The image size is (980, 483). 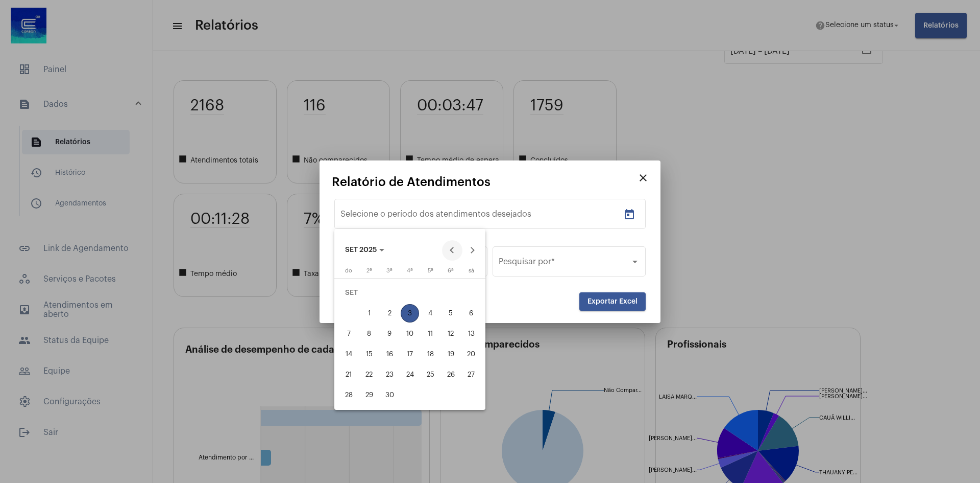 I want to click on button: 21 de setembro de 2025, so click(x=348, y=374).